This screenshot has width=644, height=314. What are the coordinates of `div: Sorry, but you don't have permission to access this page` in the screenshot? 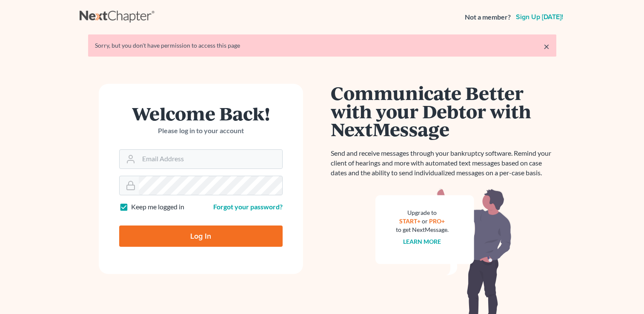 It's located at (322, 45).